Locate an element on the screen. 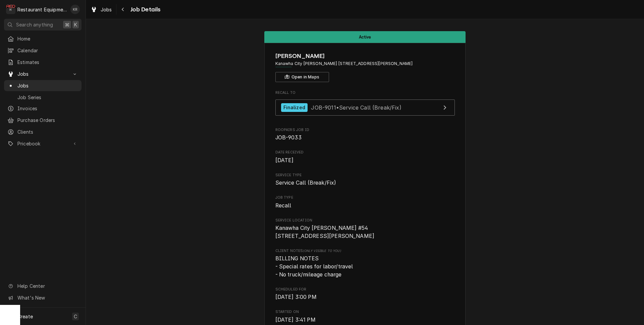 This screenshot has height=325, width=644. span: Create is located at coordinates (25, 317).